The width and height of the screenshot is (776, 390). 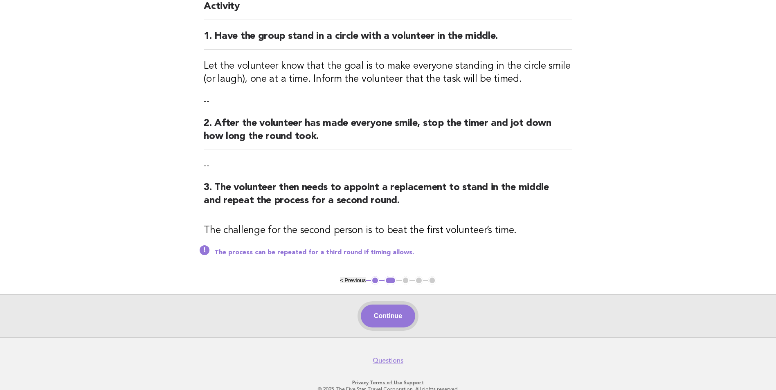 I want to click on h2: 3. The volunteer then needs to appoint a replacement to stand in the middle and repeat the proces..., so click(x=388, y=198).